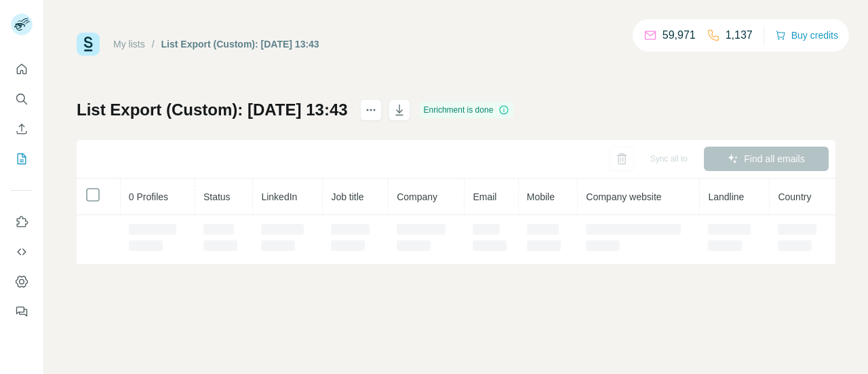 Image resolution: width=868 pixels, height=374 pixels. I want to click on button: Feedback, so click(22, 312).